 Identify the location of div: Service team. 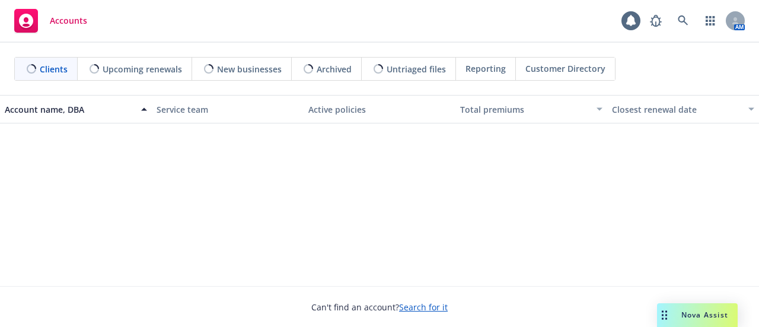
(228, 109).